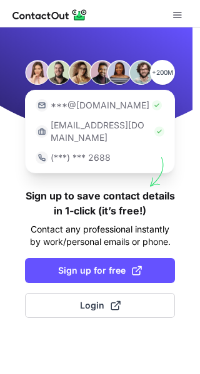 The width and height of the screenshot is (200, 374). What do you see at coordinates (102, 72) in the screenshot?
I see `img: Person #4` at bounding box center [102, 72].